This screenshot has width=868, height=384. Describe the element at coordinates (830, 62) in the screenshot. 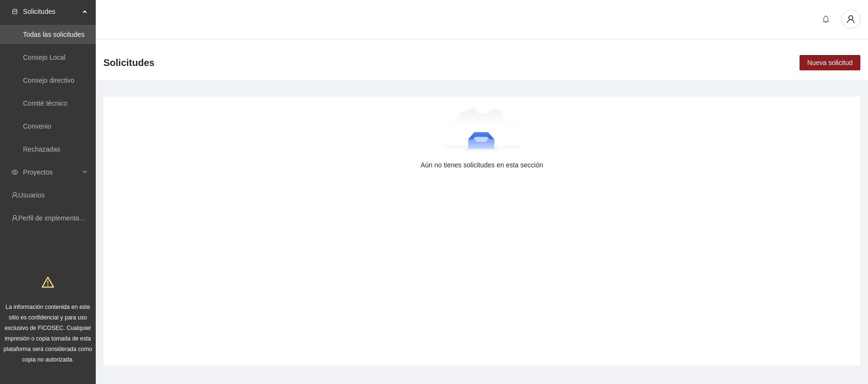

I see `button: Nueva solicitud` at that location.